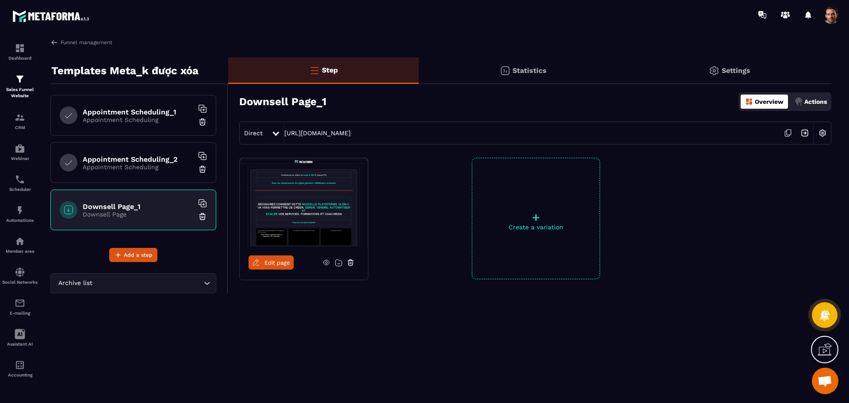 The height and width of the screenshot is (403, 849). I want to click on a: formationformationCRM, so click(20, 121).